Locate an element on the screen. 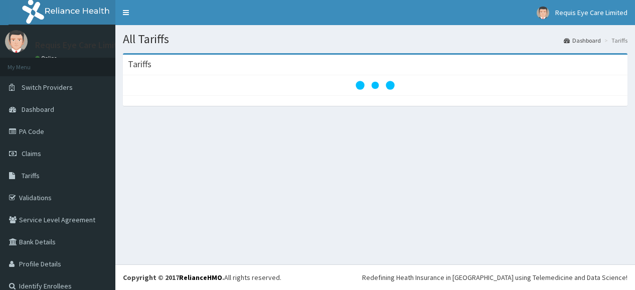 The image size is (635, 290). span: Claims is located at coordinates (31, 153).